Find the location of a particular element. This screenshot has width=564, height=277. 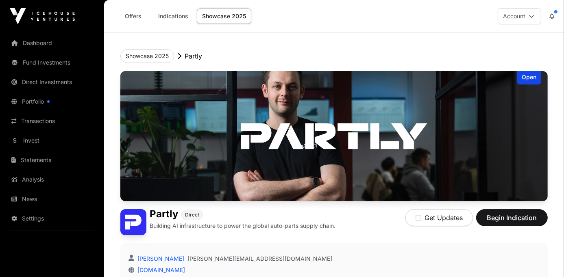

p: Building AI infrastructure to power the global auto-parts supply chain. is located at coordinates (242, 226).